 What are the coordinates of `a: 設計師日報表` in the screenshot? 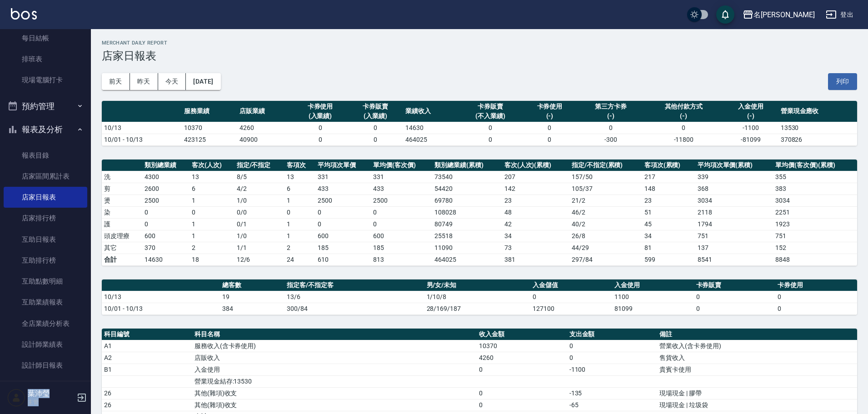 It's located at (45, 365).